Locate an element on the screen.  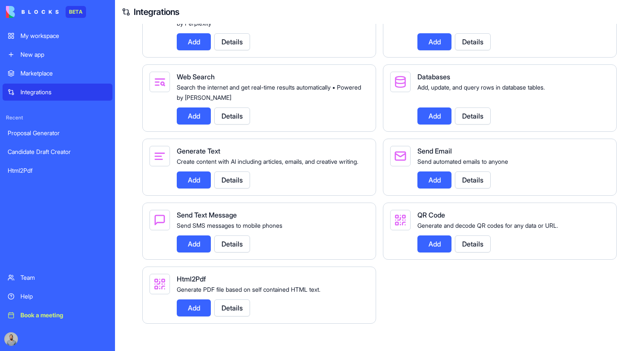
img: image_123650291_bsq8ao.jpg is located at coordinates (11, 339).